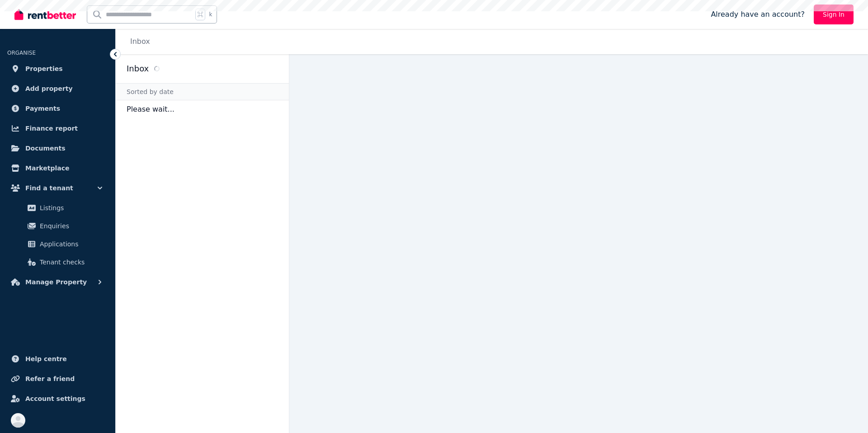 This screenshot has width=868, height=433. What do you see at coordinates (834, 15) in the screenshot?
I see `a: Sign In` at bounding box center [834, 15].